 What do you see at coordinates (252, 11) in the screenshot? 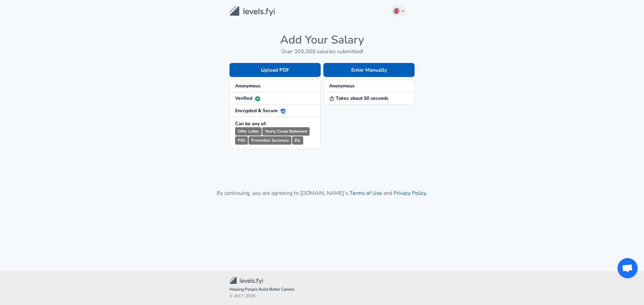
I see `img: Levels.fyi` at bounding box center [252, 11].